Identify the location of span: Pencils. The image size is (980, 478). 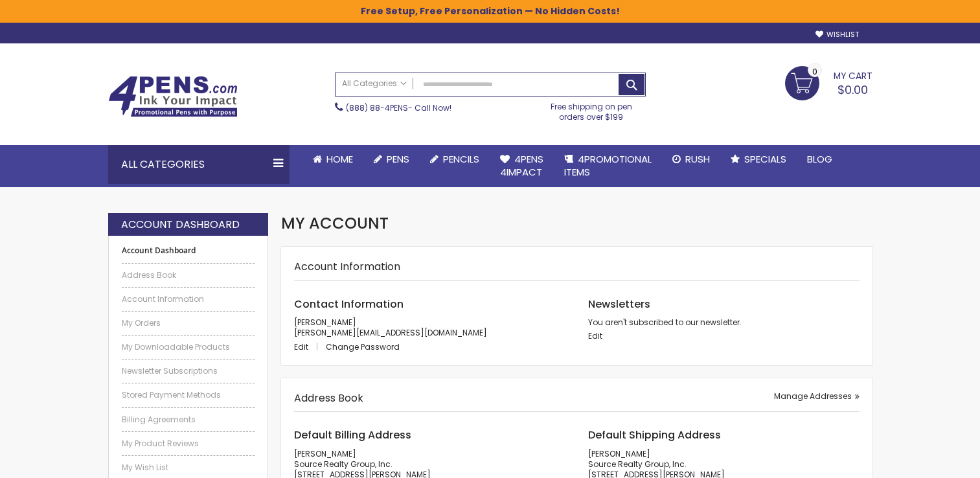
(461, 158).